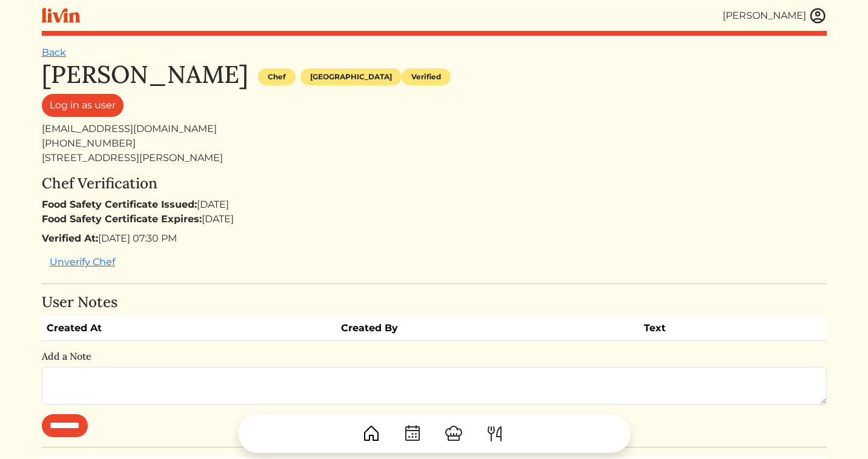 The height and width of the screenshot is (459, 868). I want to click on th: Created At, so click(189, 328).